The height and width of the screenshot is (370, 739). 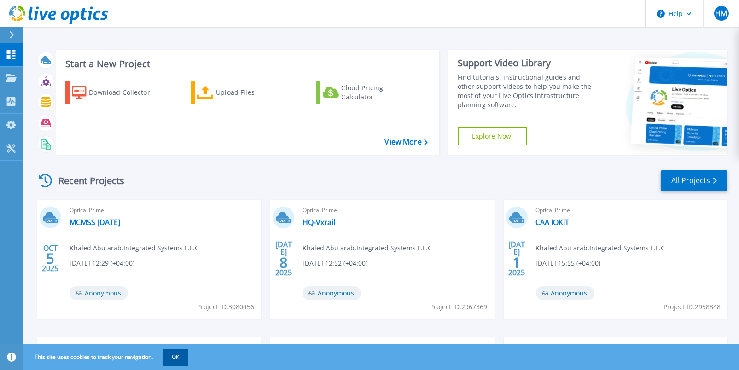 What do you see at coordinates (694, 180) in the screenshot?
I see `a: All Projects` at bounding box center [694, 180].